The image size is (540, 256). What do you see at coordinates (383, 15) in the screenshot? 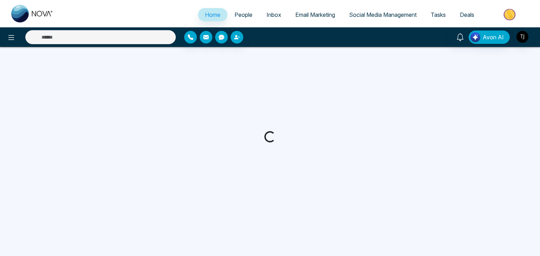
I see `span: Social Media Management` at bounding box center [383, 15].